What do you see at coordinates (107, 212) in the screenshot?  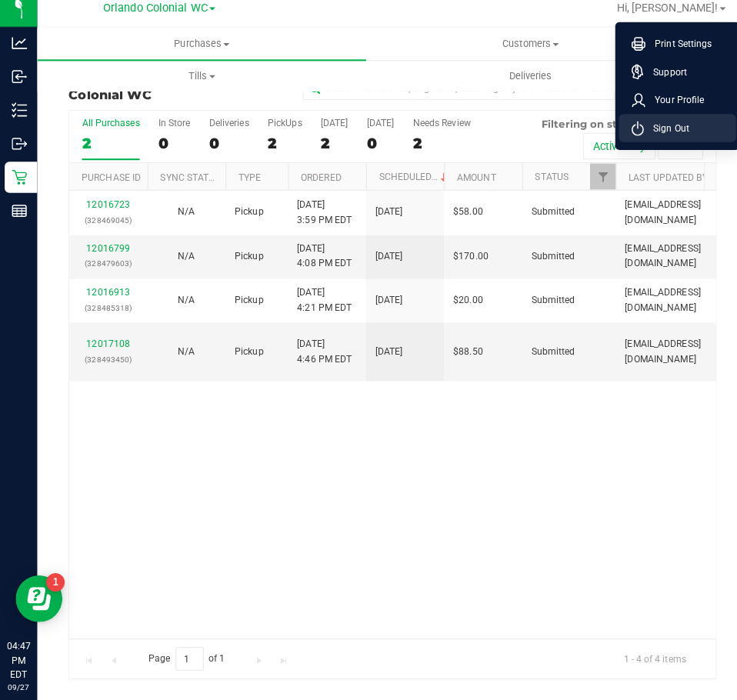 I see `a: 12016723` at bounding box center [107, 212].